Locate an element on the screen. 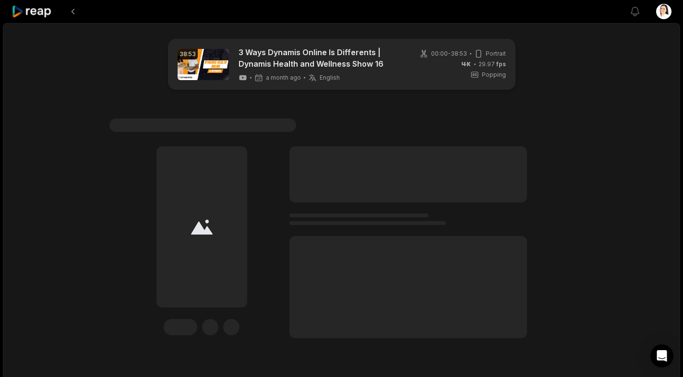 Image resolution: width=683 pixels, height=377 pixels. div: Open Intercom Messenger is located at coordinates (662, 356).